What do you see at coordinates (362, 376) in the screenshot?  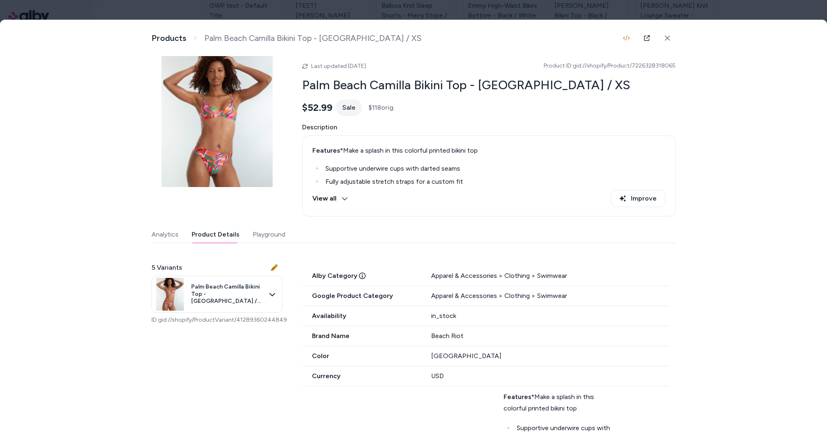 I see `span: Currency` at bounding box center [362, 376].